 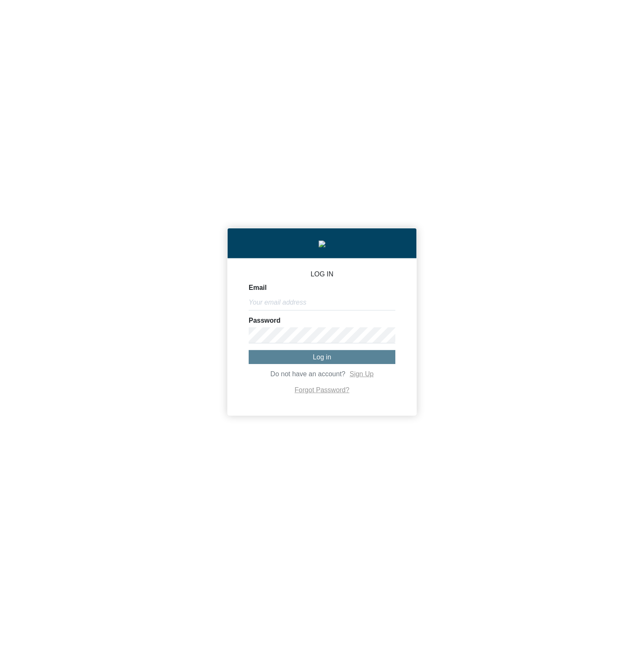 I want to click on span: Do not have an account?, so click(x=308, y=374).